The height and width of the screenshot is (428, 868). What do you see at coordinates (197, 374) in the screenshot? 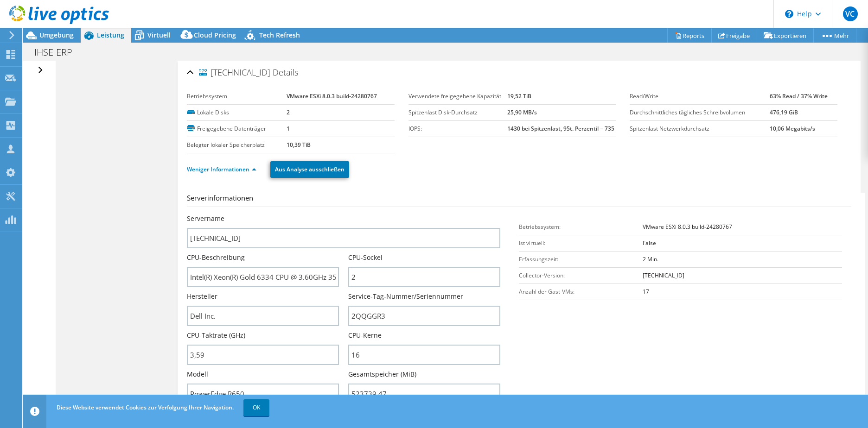
I see `label: Modell` at bounding box center [197, 374].